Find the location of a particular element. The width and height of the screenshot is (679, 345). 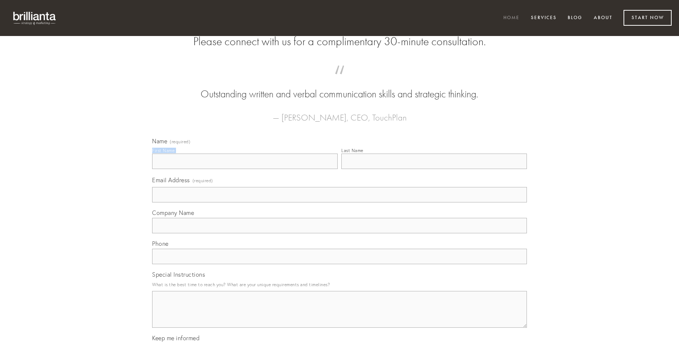

blockquote: Outstanding written and verbal communication skills and strategic thinking. is located at coordinates (340, 87).